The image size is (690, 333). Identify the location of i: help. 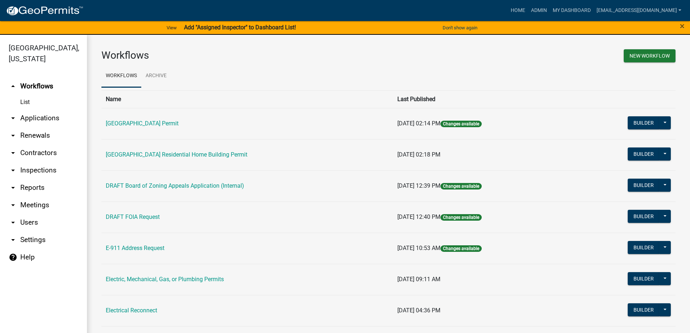
(13, 257).